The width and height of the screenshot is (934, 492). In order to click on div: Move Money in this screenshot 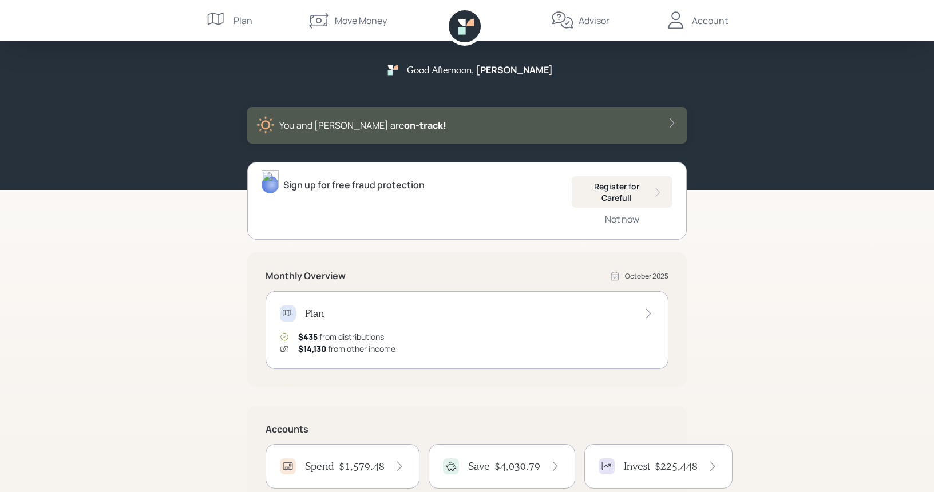, I will do `click(360, 21)`.